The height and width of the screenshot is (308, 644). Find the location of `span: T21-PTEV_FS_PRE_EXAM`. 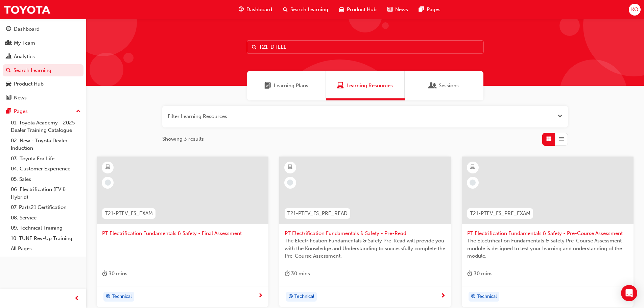

span: T21-PTEV_FS_PRE_EXAM is located at coordinates (500, 213).